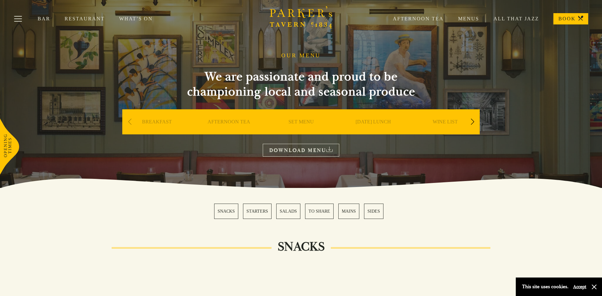 This screenshot has width=602, height=296. Describe the element at coordinates (472, 122) in the screenshot. I see `div: Next slide` at that location.